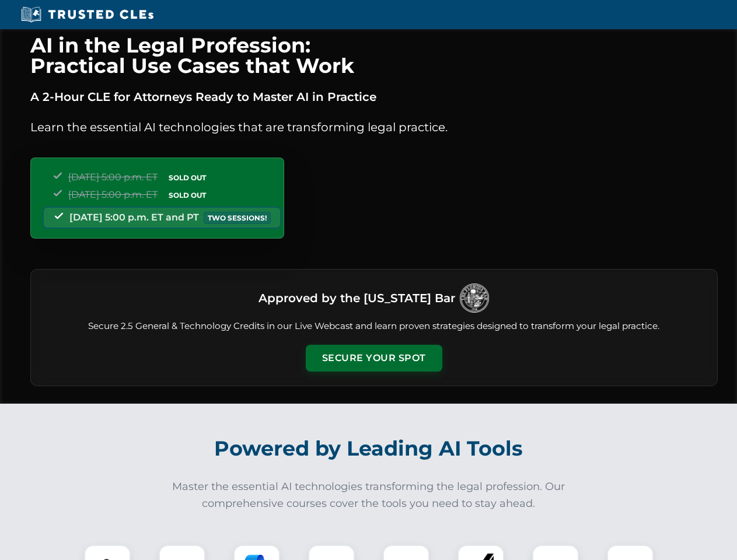 This screenshot has height=560, width=737. What do you see at coordinates (368, 449) in the screenshot?
I see `h2: Powered by Leading AI Tools` at bounding box center [368, 449].